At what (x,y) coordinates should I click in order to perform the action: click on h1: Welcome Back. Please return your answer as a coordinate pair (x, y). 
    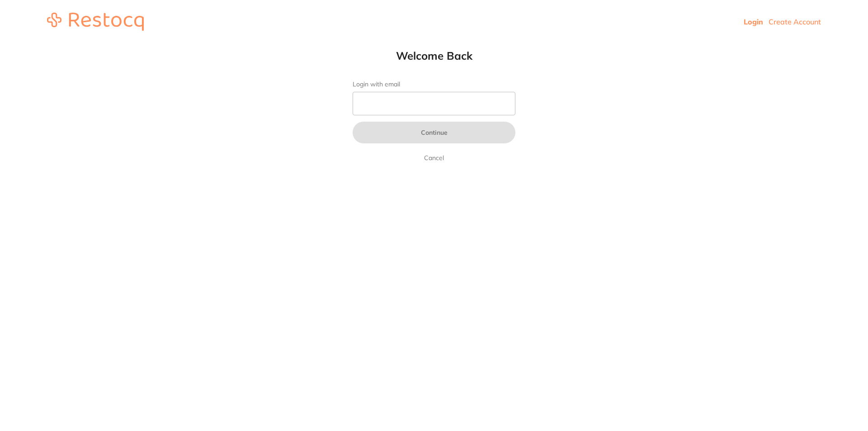
    Looking at the image, I should click on (434, 55).